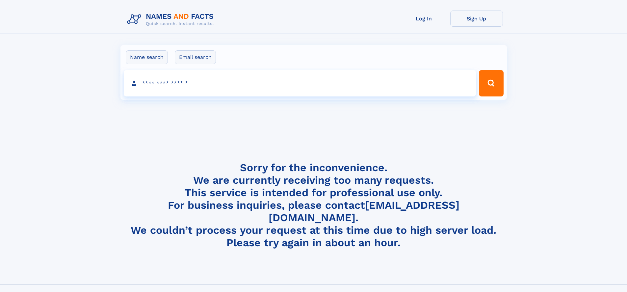 The height and width of the screenshot is (292, 627). What do you see at coordinates (300, 83) in the screenshot?
I see `input: search input` at bounding box center [300, 83].